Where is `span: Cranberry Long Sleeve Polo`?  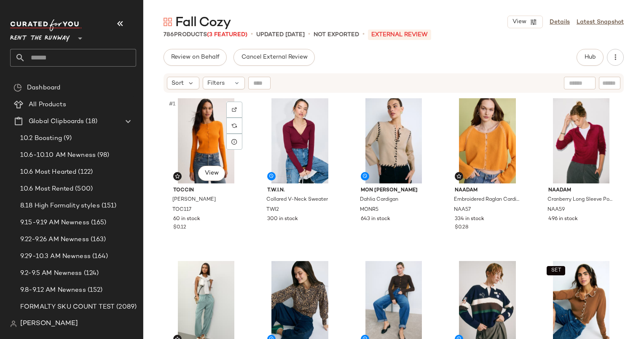
span: Cranberry Long Sleeve Polo is located at coordinates (580, 200).